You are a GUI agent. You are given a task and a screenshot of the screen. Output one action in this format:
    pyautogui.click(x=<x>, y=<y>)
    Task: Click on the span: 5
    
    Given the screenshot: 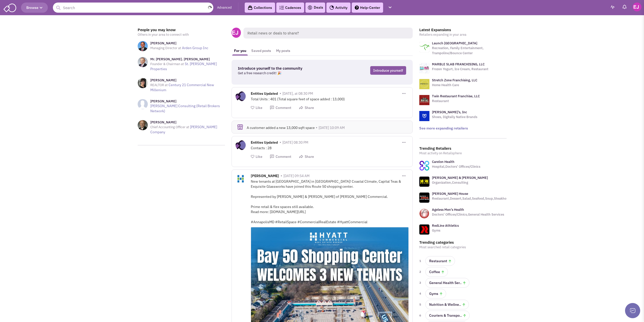 What is the action you would take?
    pyautogui.click(x=421, y=305)
    